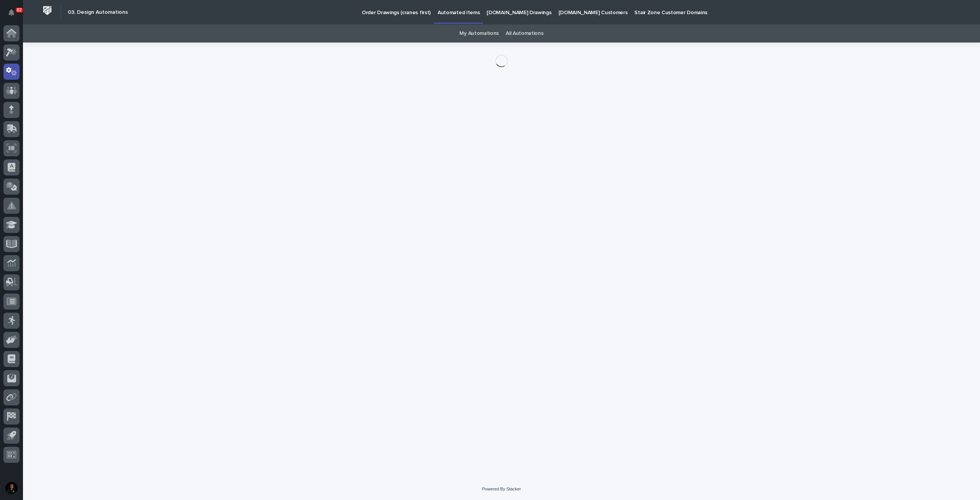  What do you see at coordinates (479, 33) in the screenshot?
I see `a: My Automations` at bounding box center [479, 33].